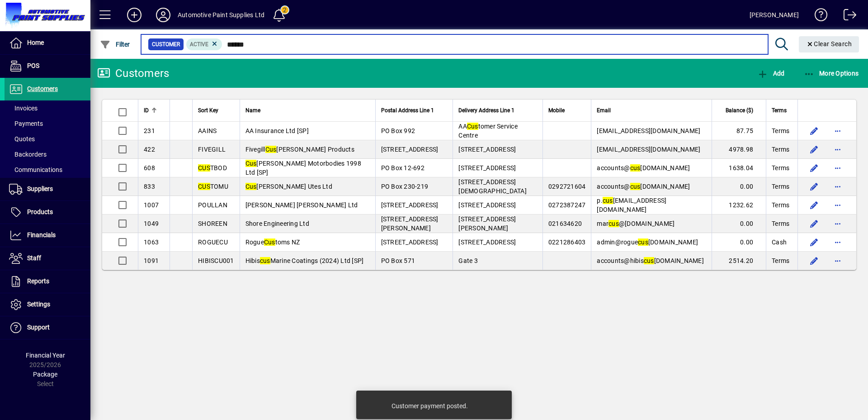 This screenshot has width=868, height=420. Describe the element at coordinates (39, 189) in the screenshot. I see `span: Suppliers` at that location.